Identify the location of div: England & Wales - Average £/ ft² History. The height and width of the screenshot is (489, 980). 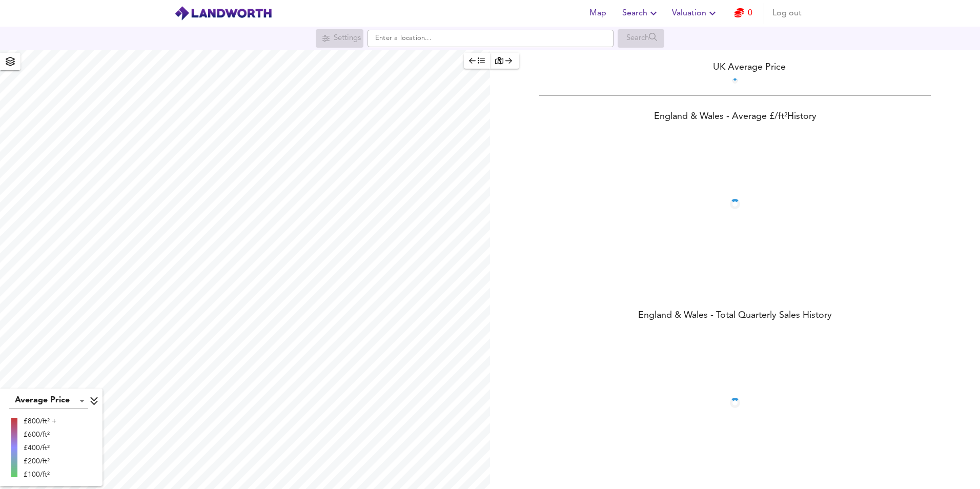
(735, 117).